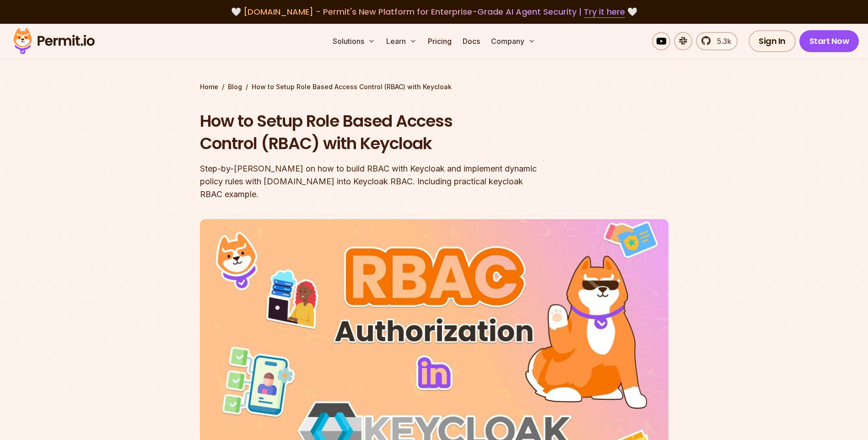  Describe the element at coordinates (604, 12) in the screenshot. I see `a: Try it here` at that location.